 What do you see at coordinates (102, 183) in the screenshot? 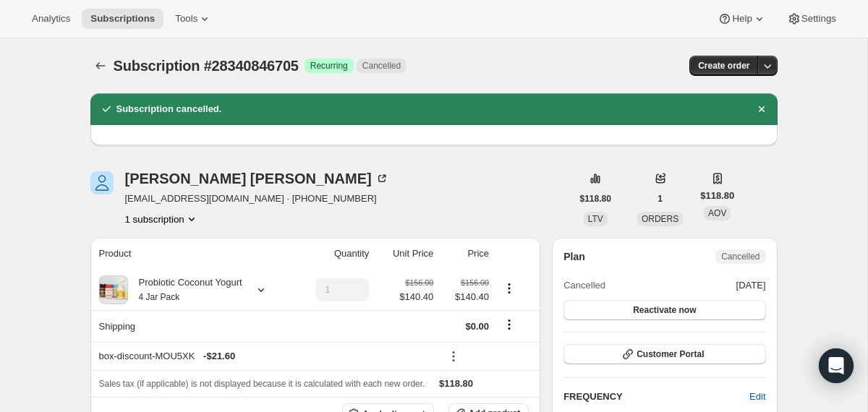
I see `span: Danielle Theo Pagano` at bounding box center [102, 183].